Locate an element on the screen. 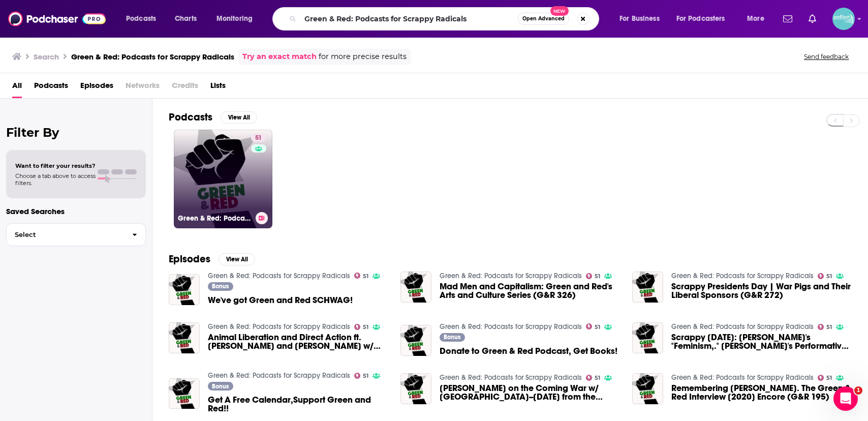 This screenshot has height=421, width=868. span: For Business is located at coordinates (639, 19).